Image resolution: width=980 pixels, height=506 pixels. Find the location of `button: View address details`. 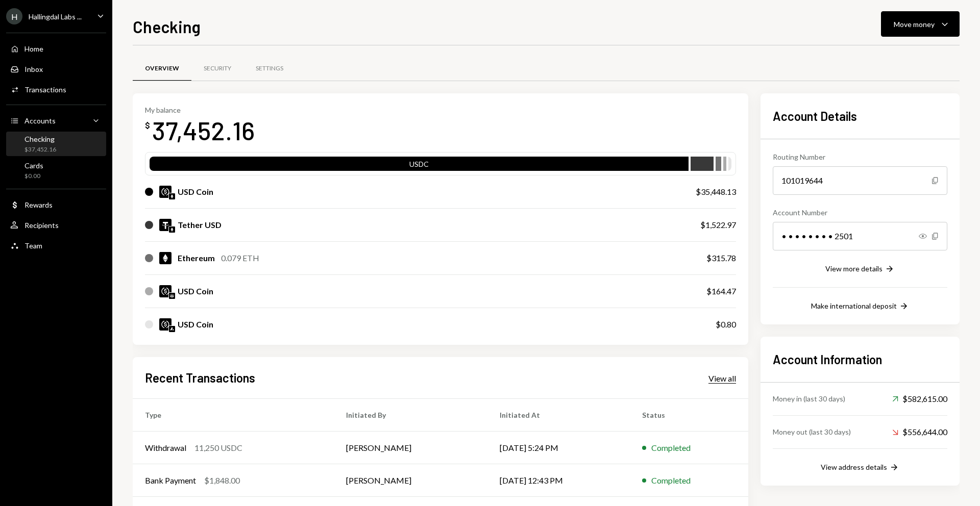

button: View address details is located at coordinates (860, 468).